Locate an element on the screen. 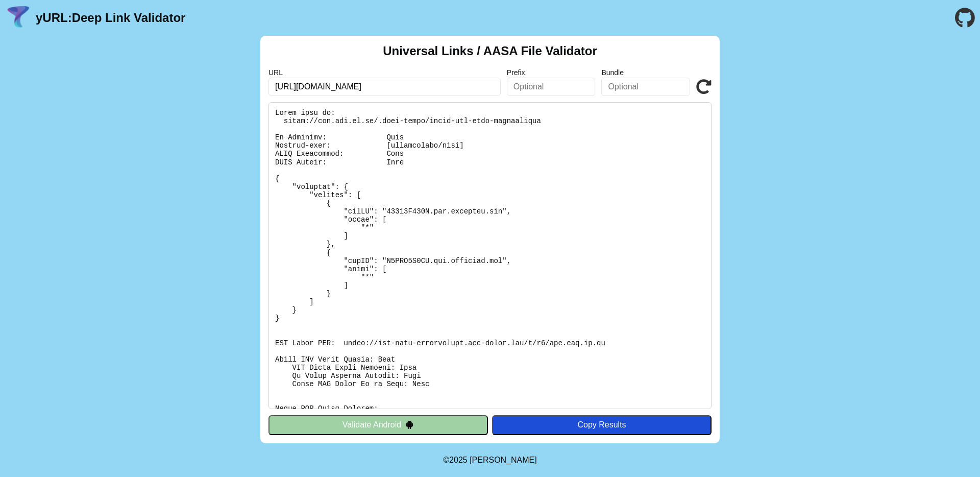 This screenshot has height=477, width=980. a: yURL:Deep Link Validator is located at coordinates (110, 18).